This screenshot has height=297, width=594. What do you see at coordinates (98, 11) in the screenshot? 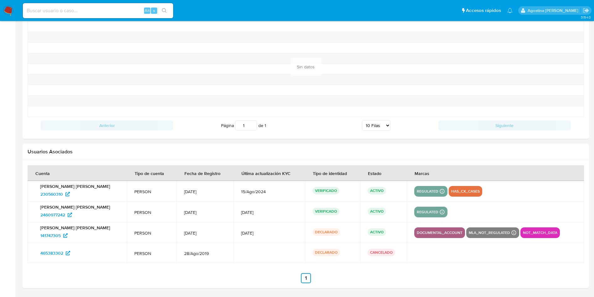
I see `input: Buscar usuario o caso...` at bounding box center [98, 11].